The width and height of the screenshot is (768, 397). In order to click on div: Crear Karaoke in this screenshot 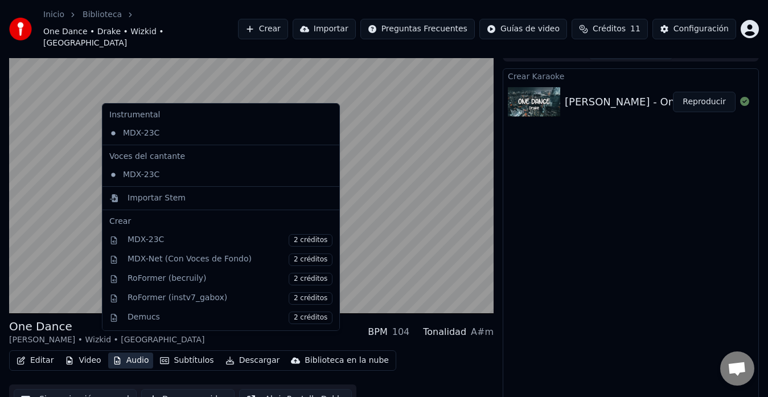, I will do `click(631, 76)`.